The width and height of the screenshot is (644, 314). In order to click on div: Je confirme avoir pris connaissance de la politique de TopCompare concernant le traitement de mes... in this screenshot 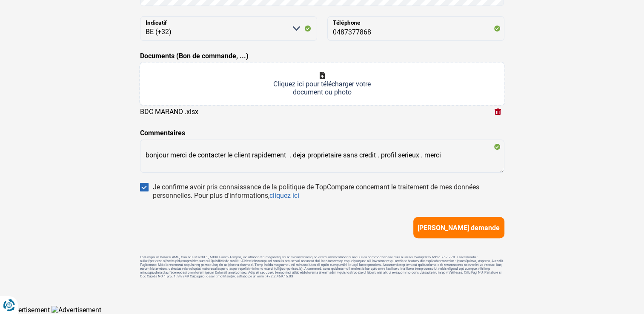, I will do `click(329, 192)`.